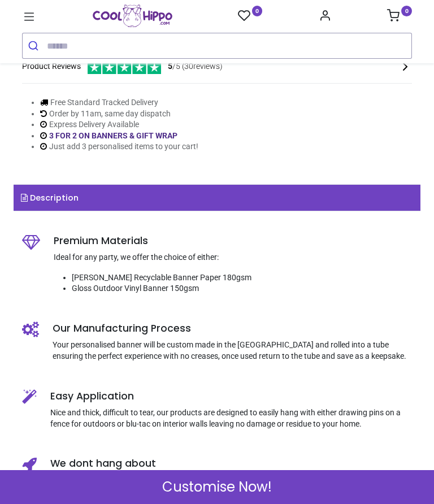 This screenshot has width=434, height=504. I want to click on li: Order by 11am, same day dispatch, so click(120, 114).